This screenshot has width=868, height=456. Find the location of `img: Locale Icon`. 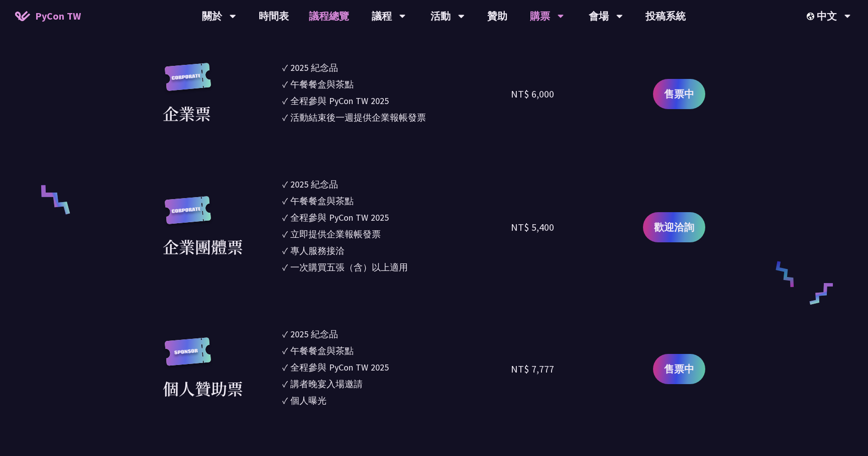

img: Locale Icon is located at coordinates (811, 16).